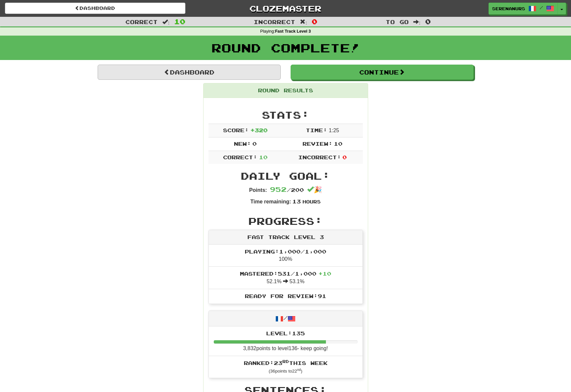 The height and width of the screenshot is (392, 571). Describe the element at coordinates (270, 201) in the screenshot. I see `strong: Time remaining:` at that location.